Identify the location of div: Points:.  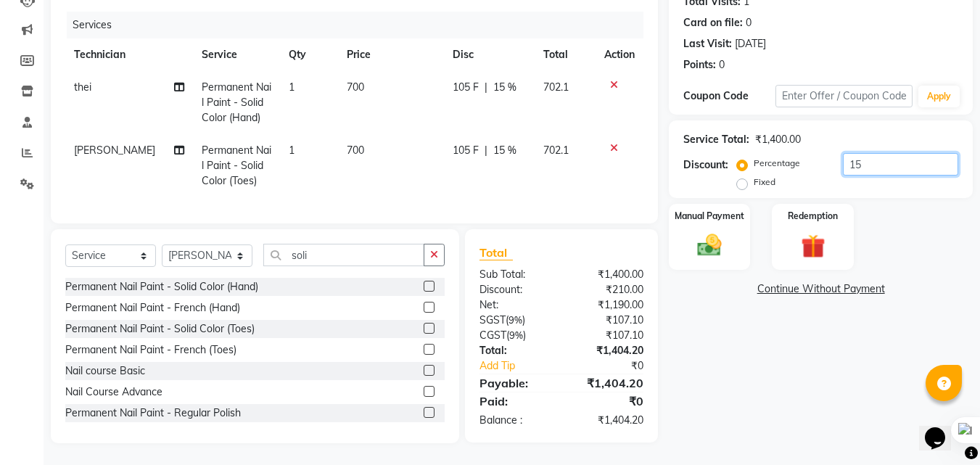
(699, 65).